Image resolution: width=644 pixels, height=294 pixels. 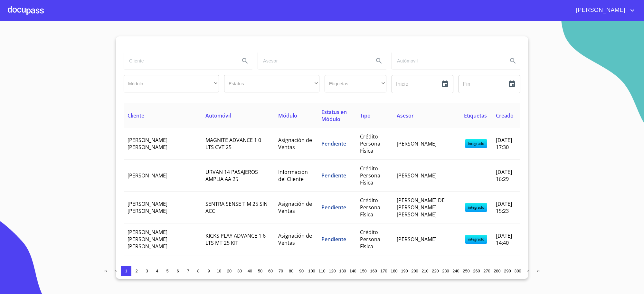 What do you see at coordinates (208, 271) in the screenshot?
I see `span: 9` at bounding box center [208, 271].